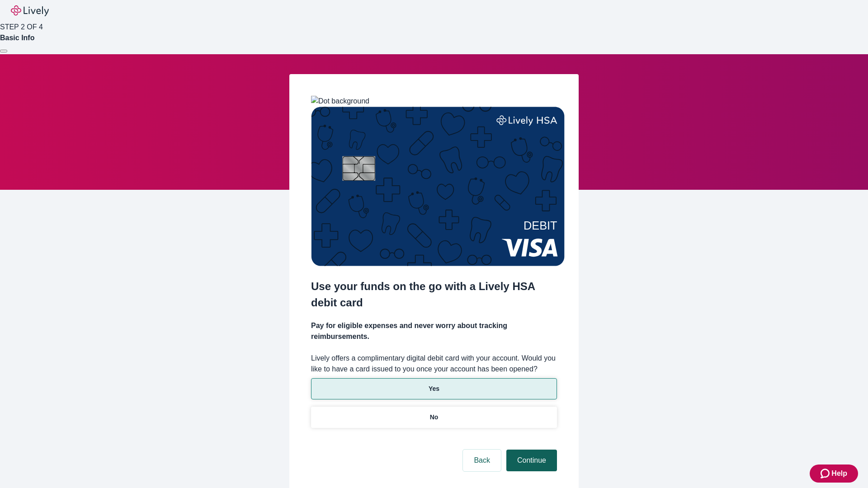  What do you see at coordinates (434, 417) in the screenshot?
I see `p: No` at bounding box center [434, 417].